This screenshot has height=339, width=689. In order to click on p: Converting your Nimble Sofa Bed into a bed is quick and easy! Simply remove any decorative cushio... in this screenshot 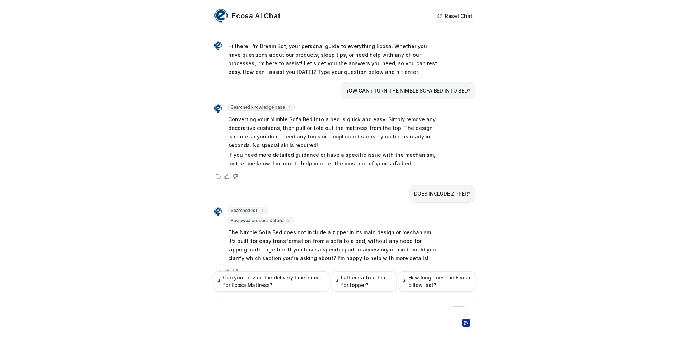, I will do `click(333, 132)`.